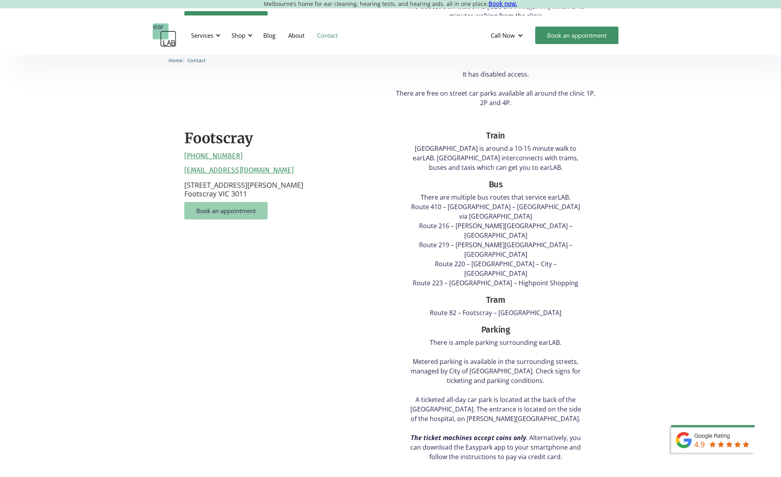 This screenshot has width=781, height=477. Describe the element at coordinates (175, 60) in the screenshot. I see `span: Home` at that location.